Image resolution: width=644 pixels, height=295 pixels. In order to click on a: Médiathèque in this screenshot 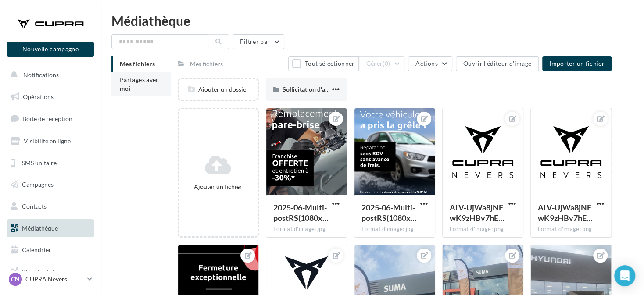, I will do `click(50, 229)`.